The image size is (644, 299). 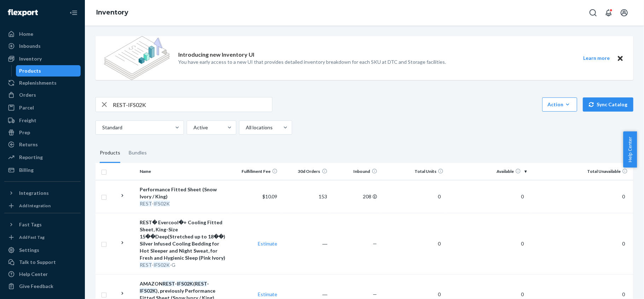 I want to click on div: Add Fast Tag, so click(x=32, y=237).